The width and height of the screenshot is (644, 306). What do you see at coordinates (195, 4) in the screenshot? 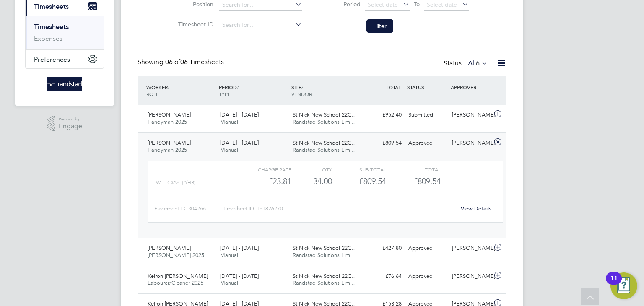
I see `label: Position` at bounding box center [195, 4].